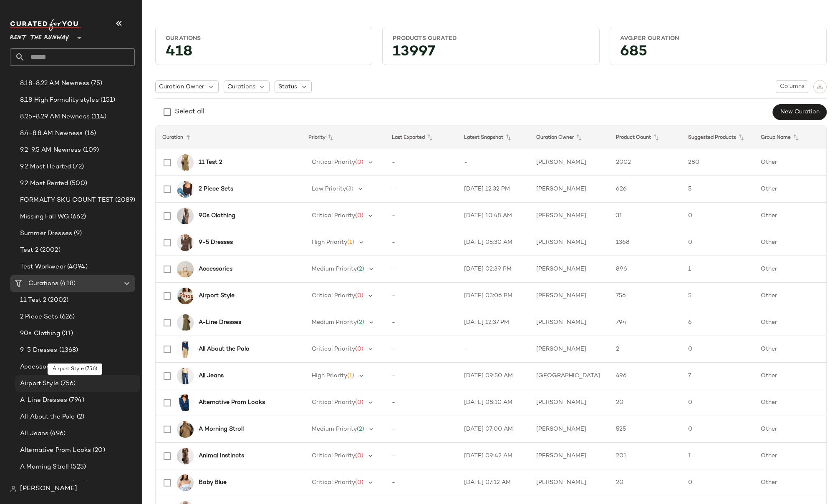 The width and height of the screenshot is (840, 504). What do you see at coordinates (645, 243) in the screenshot?
I see `td: 1368` at bounding box center [645, 243].